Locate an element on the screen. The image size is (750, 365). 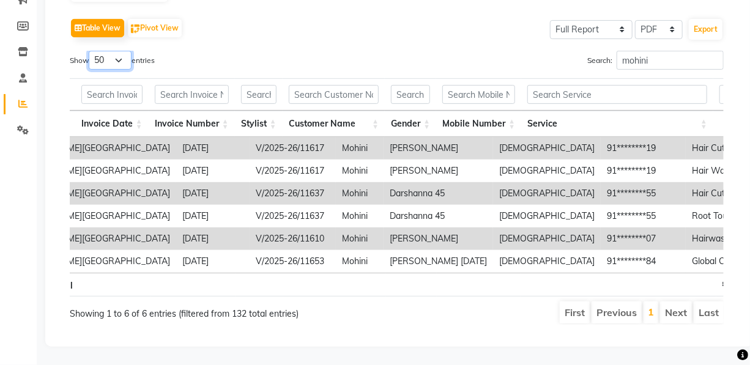
img: pivot.png is located at coordinates (135, 29).